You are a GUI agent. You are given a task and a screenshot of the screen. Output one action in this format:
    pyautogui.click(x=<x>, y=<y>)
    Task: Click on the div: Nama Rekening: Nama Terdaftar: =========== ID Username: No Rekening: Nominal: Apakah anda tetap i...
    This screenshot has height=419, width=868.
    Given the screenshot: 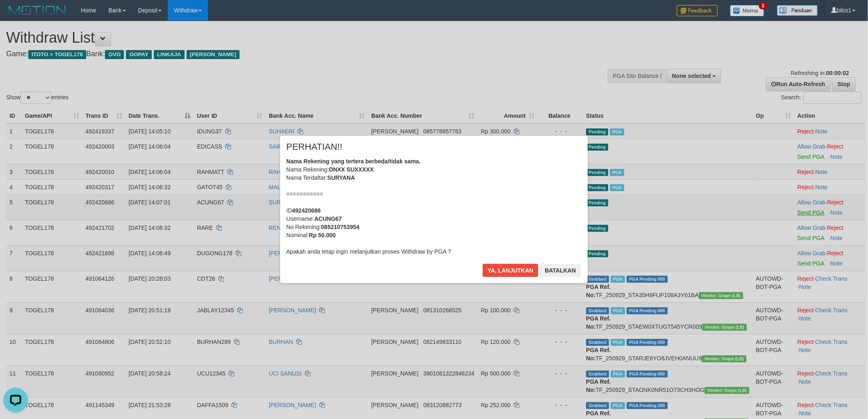 What is the action you would take?
    pyautogui.click(x=434, y=207)
    